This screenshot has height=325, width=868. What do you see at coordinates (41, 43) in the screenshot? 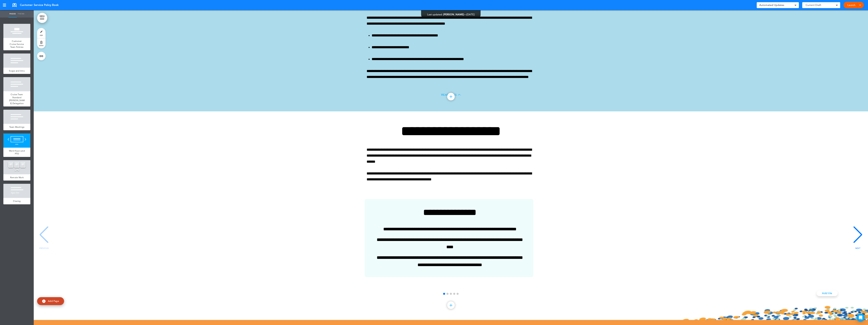
I see `a: delete` at bounding box center [41, 43].